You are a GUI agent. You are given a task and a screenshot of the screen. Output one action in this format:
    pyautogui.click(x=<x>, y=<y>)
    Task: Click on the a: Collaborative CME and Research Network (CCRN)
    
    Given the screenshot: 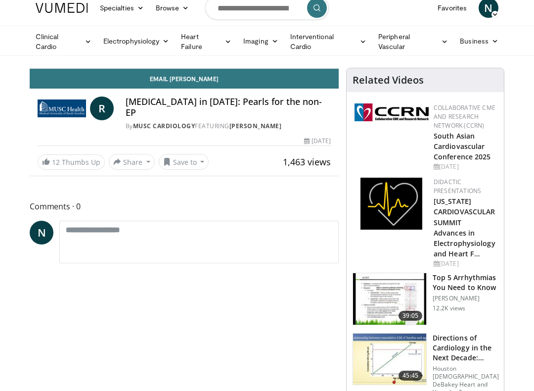 What is the action you would take?
    pyautogui.click(x=464, y=116)
    